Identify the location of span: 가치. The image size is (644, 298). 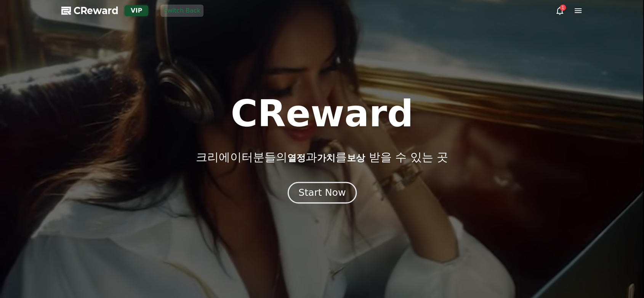
(326, 158).